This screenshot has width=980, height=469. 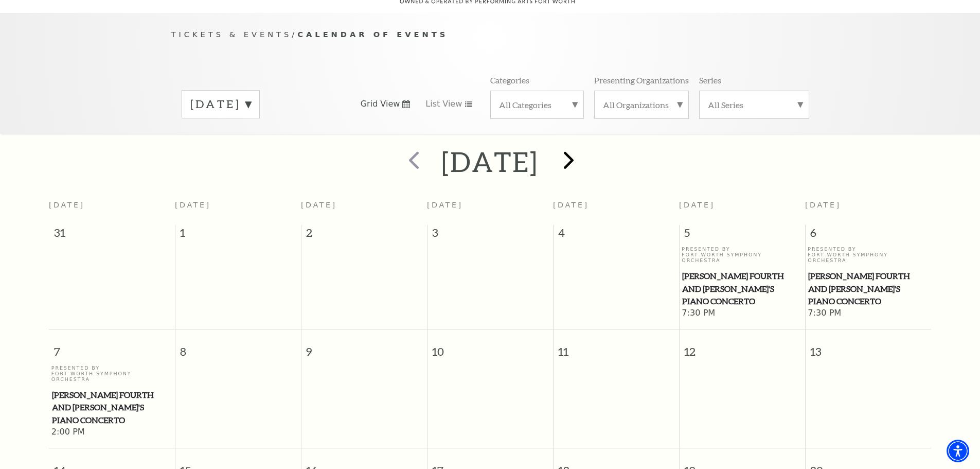 What do you see at coordinates (238, 347) in the screenshot?
I see `span: 8` at bounding box center [238, 347].